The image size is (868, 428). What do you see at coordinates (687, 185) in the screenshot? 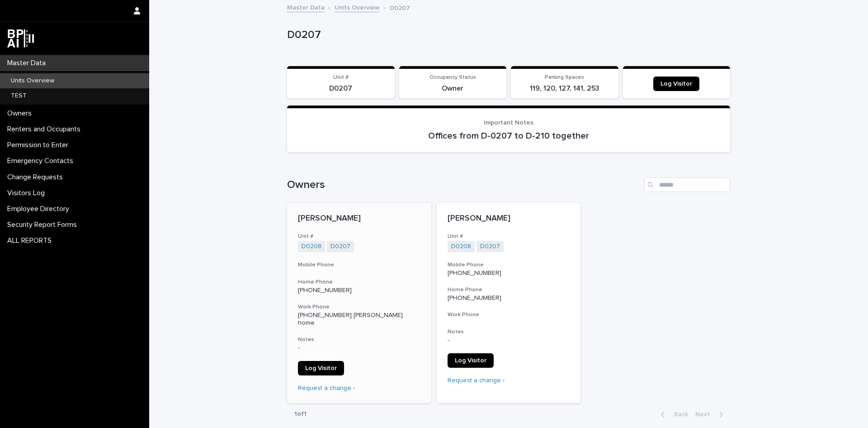
I see `input: Search` at bounding box center [687, 185].